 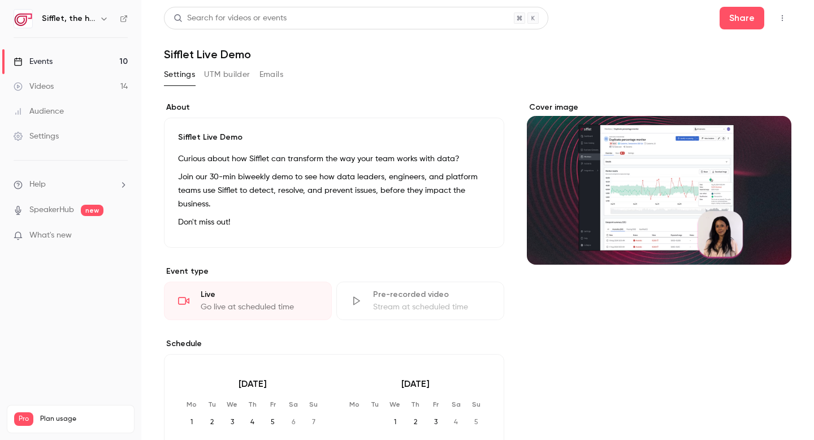 What do you see at coordinates (742, 18) in the screenshot?
I see `button: Share` at bounding box center [742, 18].